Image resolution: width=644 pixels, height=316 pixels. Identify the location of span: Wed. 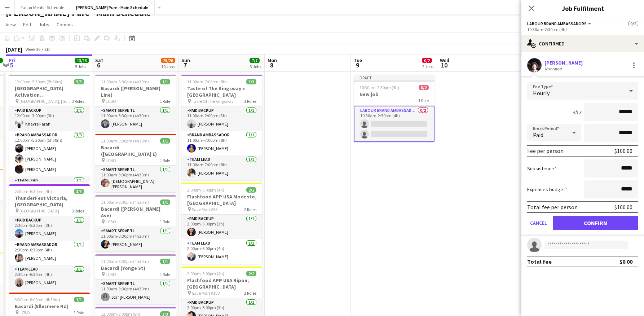
(444, 61).